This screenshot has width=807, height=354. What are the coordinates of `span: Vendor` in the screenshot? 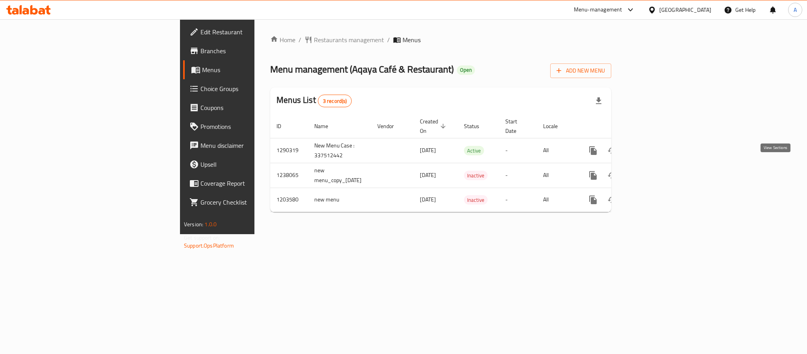 It's located at (391, 126).